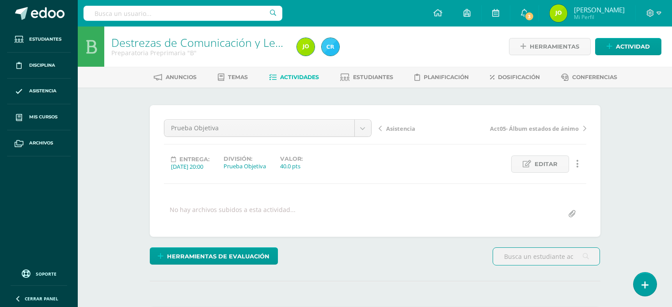 This screenshot has width=672, height=307. What do you see at coordinates (210, 42) in the screenshot?
I see `a: Destrezas de Comunicación y Lenguaje` at bounding box center [210, 42].